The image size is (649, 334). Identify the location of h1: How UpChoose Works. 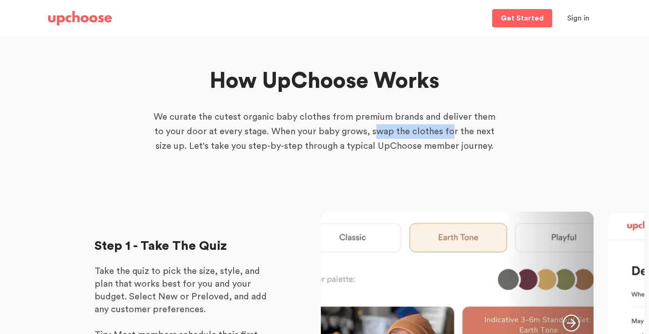
(325, 81).